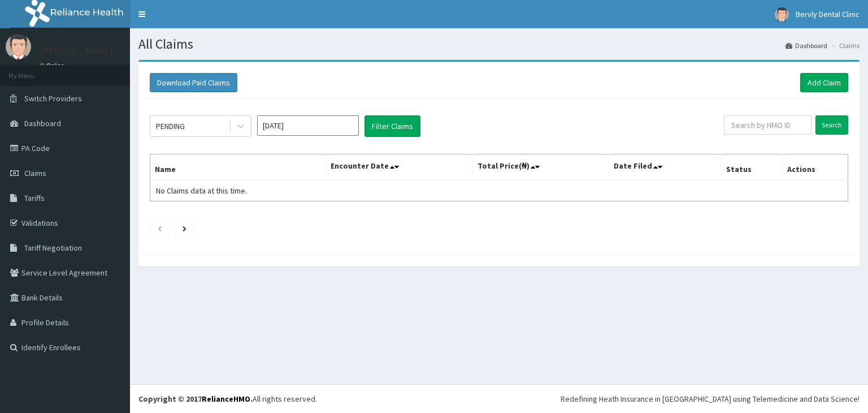 This screenshot has width=868, height=413. Describe the element at coordinates (53, 248) in the screenshot. I see `span: Tariff Negotiation` at that location.